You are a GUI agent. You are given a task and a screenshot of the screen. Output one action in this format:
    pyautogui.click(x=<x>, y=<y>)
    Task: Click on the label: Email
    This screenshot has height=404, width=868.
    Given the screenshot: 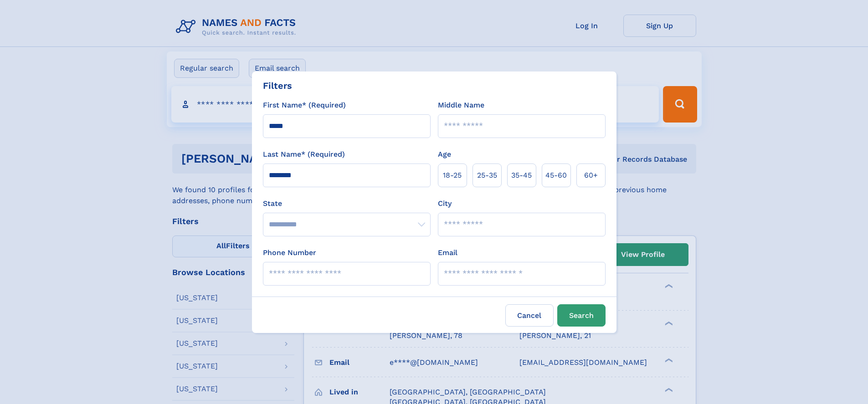 What is the action you would take?
    pyautogui.click(x=447, y=252)
    